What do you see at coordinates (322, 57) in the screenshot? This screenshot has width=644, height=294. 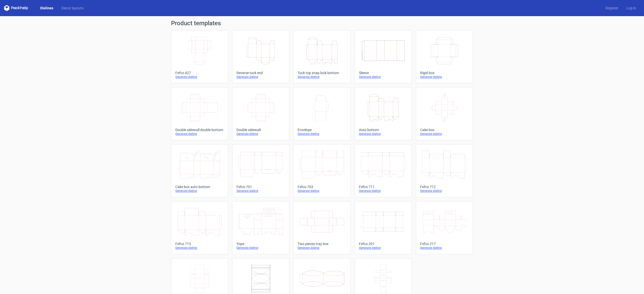 I see `a: Tuck top snap lock bottomGenerate dieline` at bounding box center [322, 57].